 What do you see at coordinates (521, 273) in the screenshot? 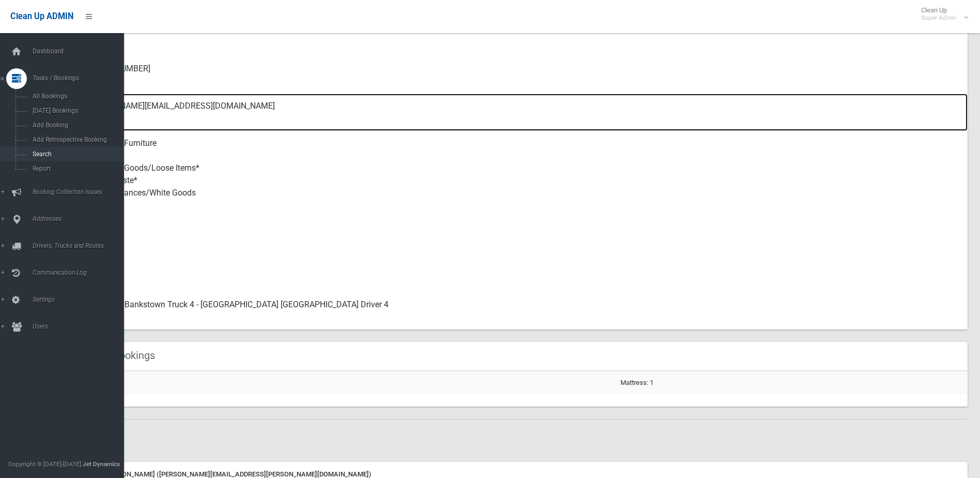
I see `div: Collected` at bounding box center [521, 273].